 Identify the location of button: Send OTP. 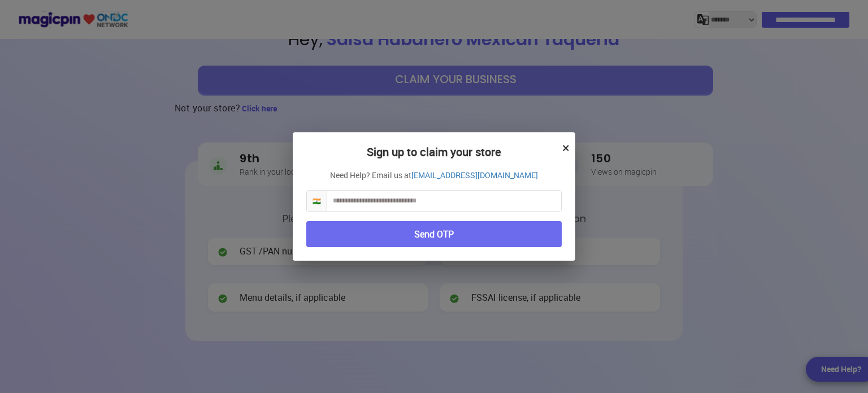
(434, 234).